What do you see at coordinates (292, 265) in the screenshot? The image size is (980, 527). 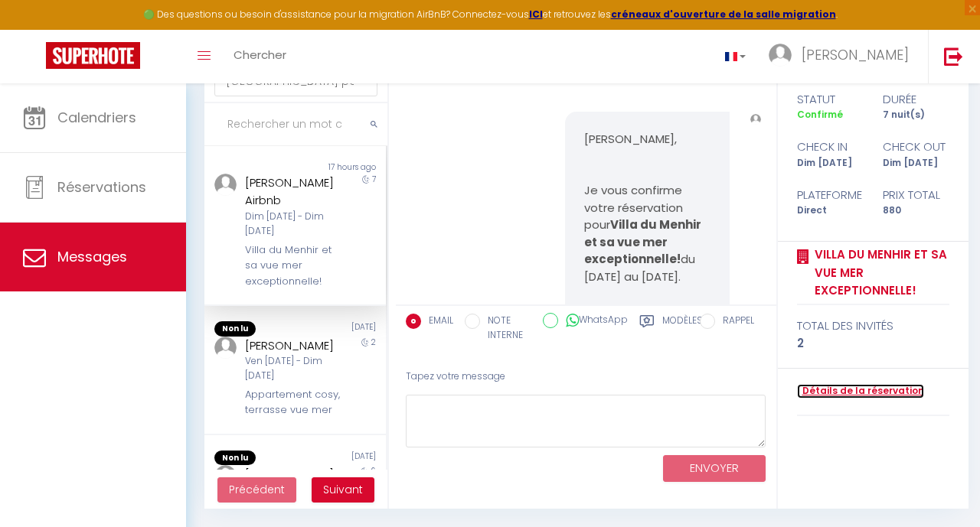 I see `div: Villa du Menhir et sa vue mer exceptionnelle!` at bounding box center [292, 265].